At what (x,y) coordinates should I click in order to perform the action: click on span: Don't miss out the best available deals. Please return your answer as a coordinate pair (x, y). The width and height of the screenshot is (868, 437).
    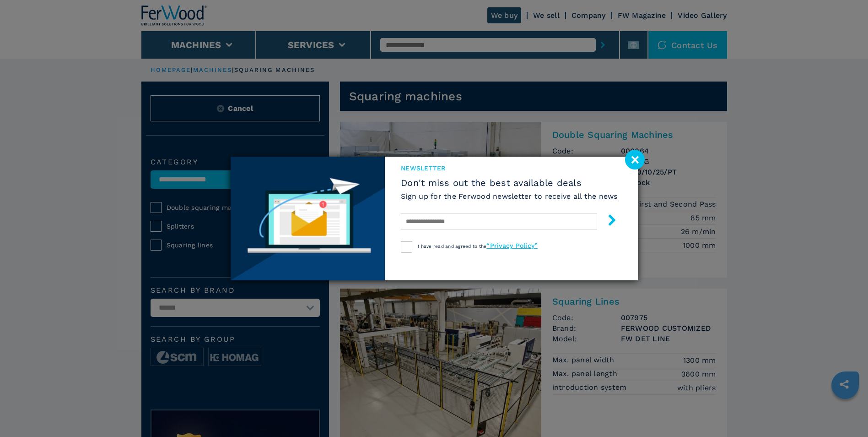
    Looking at the image, I should click on (509, 183).